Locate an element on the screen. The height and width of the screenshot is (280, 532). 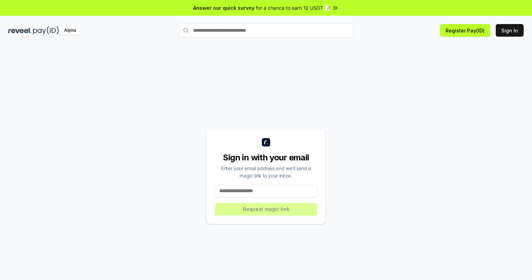
div: Sign in with your email is located at coordinates (266, 158).